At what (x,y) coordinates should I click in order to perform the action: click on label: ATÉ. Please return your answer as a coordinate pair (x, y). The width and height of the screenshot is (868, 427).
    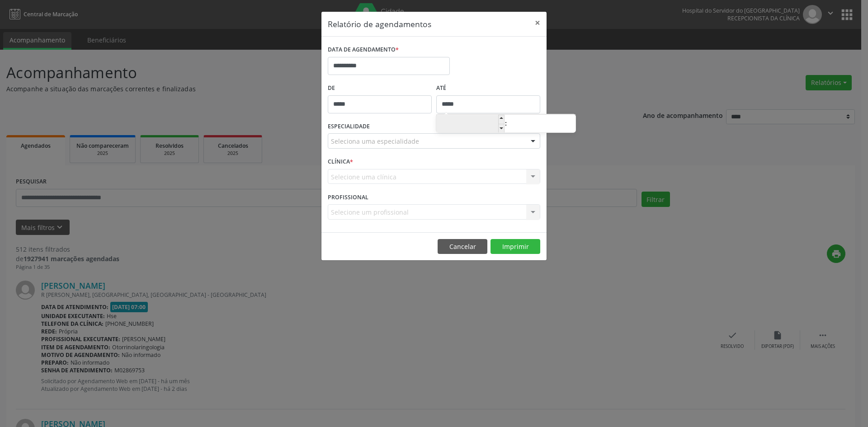
    Looking at the image, I should click on (488, 88).